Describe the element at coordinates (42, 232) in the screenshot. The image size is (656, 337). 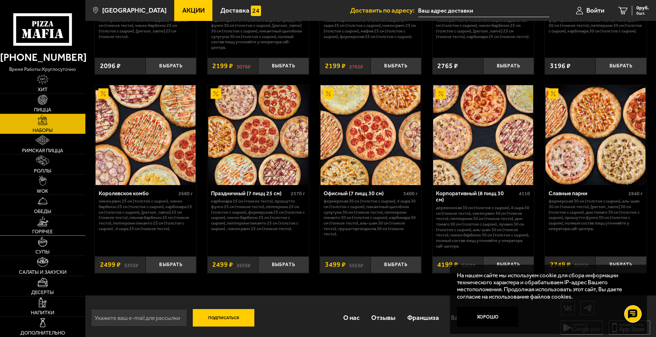
I see `span: Горячее` at that location.